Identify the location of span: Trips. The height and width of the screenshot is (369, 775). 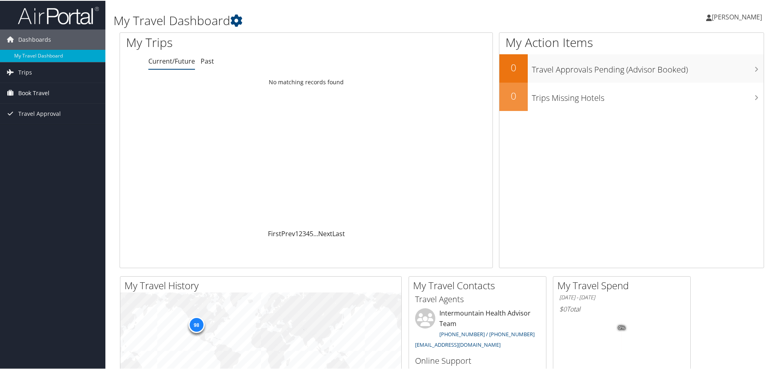
(25, 72).